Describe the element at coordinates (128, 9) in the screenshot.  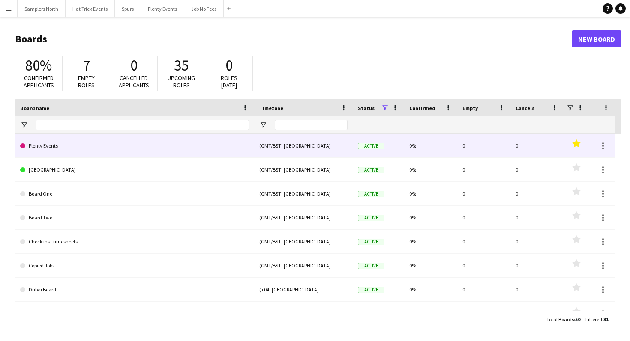
I see `button: Spurs` at that location.